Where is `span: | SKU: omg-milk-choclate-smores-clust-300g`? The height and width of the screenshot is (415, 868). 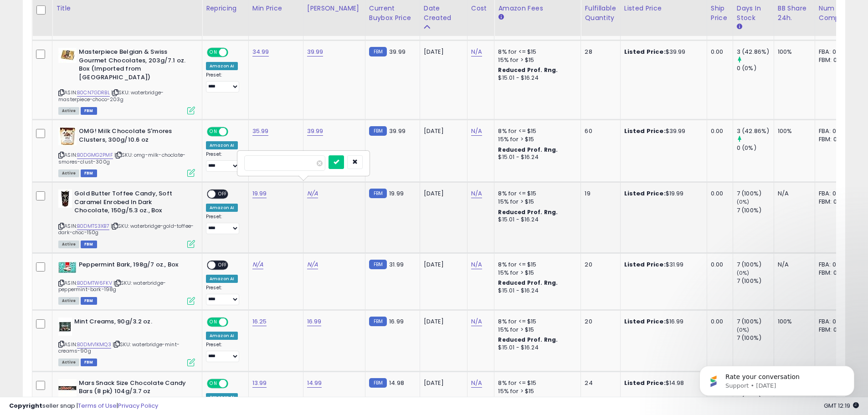 span: | SKU: omg-milk-choclate-smores-clust-300g is located at coordinates (122, 158).